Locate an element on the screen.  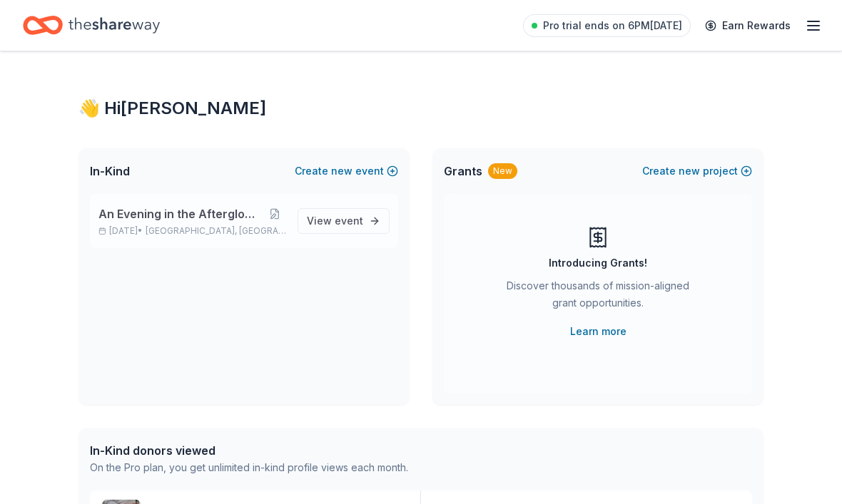
button: Createnewproject is located at coordinates (697, 172).